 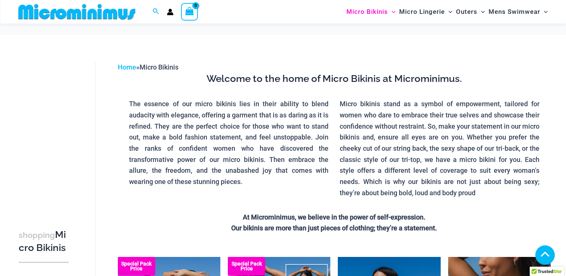 I want to click on p: The essence of our micro bikinis lies in their ability to blend audacity with elegance, offering ..., so click(x=229, y=143).